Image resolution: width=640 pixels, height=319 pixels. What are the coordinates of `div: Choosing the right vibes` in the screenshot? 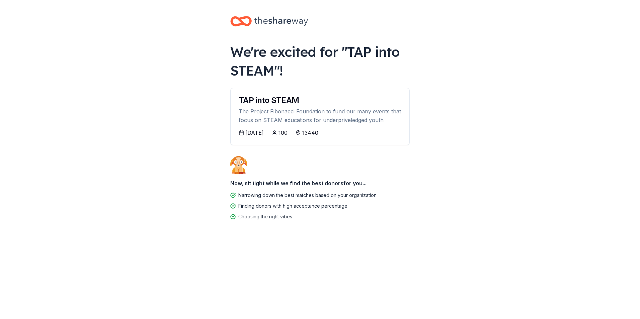 It's located at (265, 217).